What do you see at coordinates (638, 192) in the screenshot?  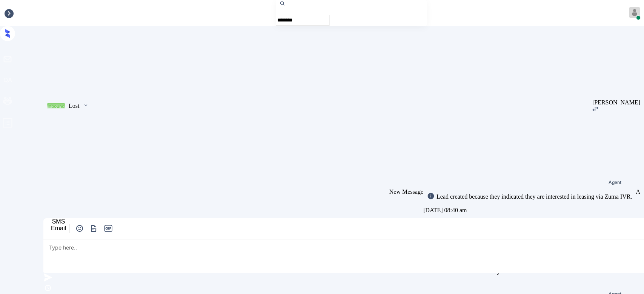 I see `div: A` at bounding box center [638, 192].